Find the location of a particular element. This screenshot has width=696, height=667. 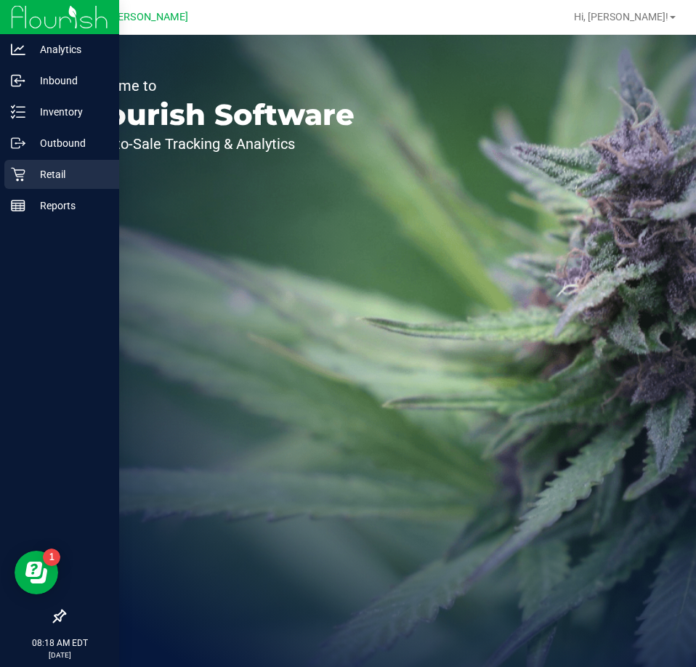

p: Flourish Software is located at coordinates (217, 115).